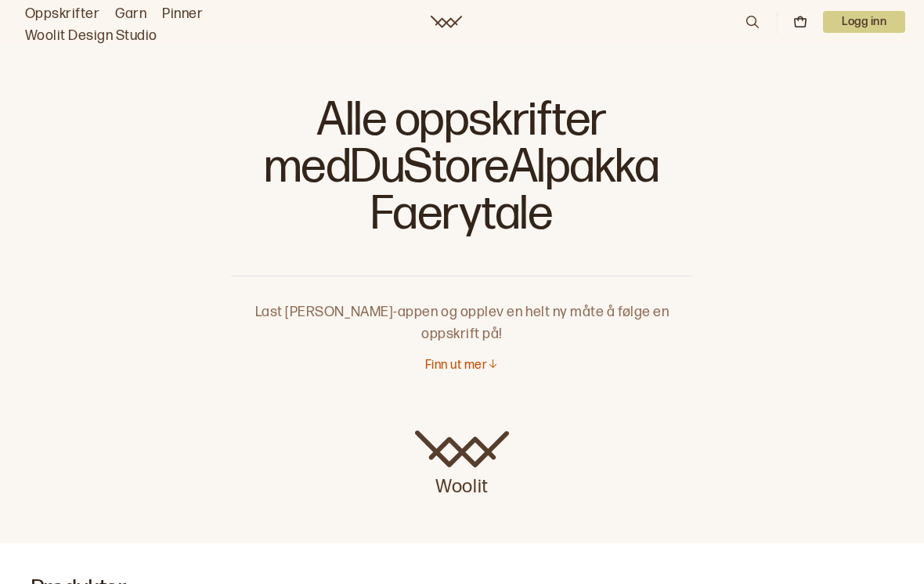 The height and width of the screenshot is (584, 924). Describe the element at coordinates (182, 14) in the screenshot. I see `a: Pinner` at that location.